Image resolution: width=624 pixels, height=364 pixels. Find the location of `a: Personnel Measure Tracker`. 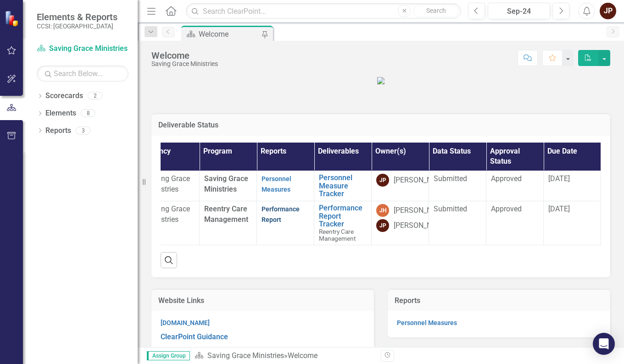

a: Personnel Measure Tracker is located at coordinates (342, 186).